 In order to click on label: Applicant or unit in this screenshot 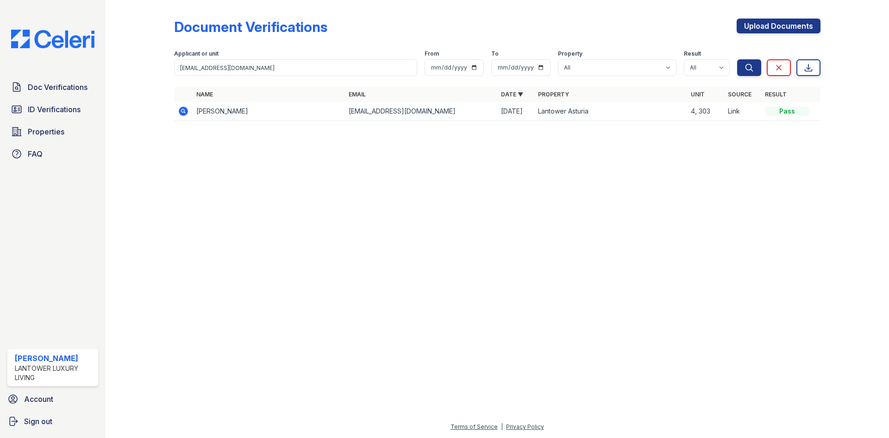, I will do `click(196, 54)`.